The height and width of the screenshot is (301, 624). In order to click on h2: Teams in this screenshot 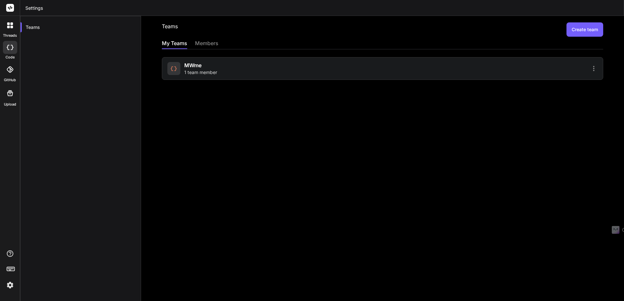, I will do `click(170, 30)`.